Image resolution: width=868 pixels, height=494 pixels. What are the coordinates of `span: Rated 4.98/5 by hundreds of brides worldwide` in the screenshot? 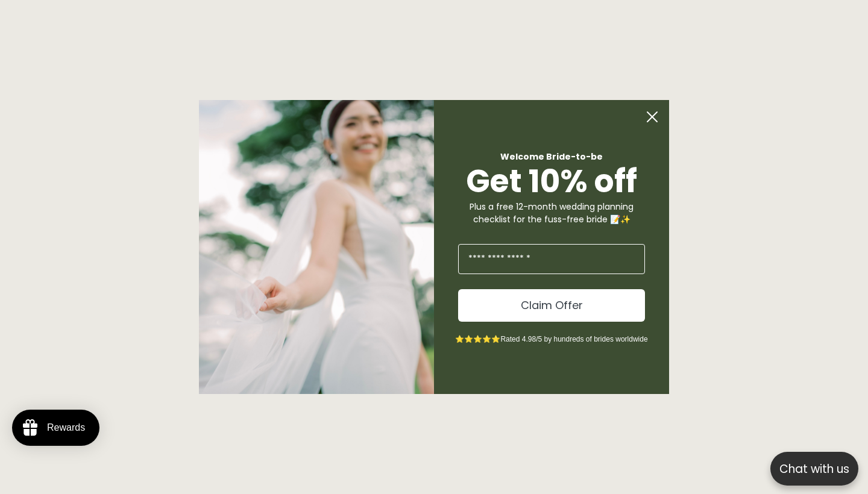 It's located at (574, 340).